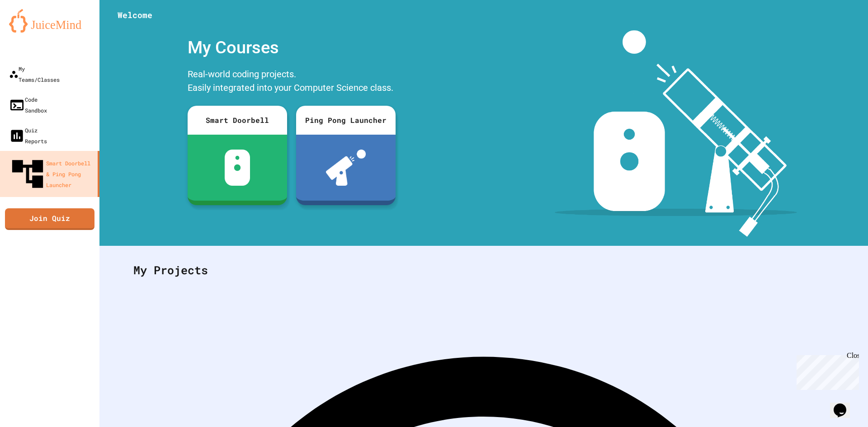 The image size is (868, 427). What do you see at coordinates (292, 82) in the screenshot?
I see `div: Real-world coding projects. Easily integrated into your Computer Science class.` at bounding box center [292, 82].